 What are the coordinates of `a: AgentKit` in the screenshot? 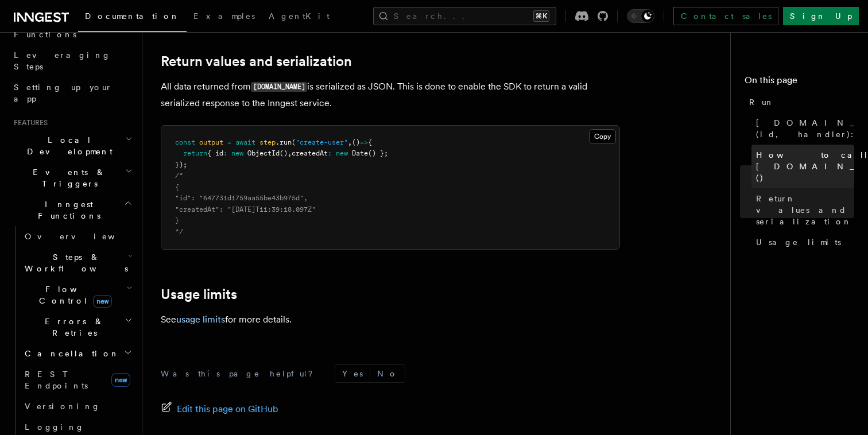 It's located at (299, 17).